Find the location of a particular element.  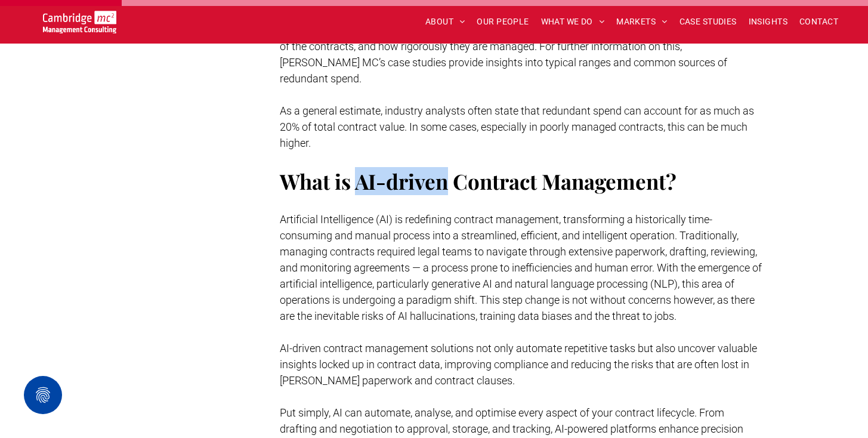

a: MARKETS is located at coordinates (641, 21).